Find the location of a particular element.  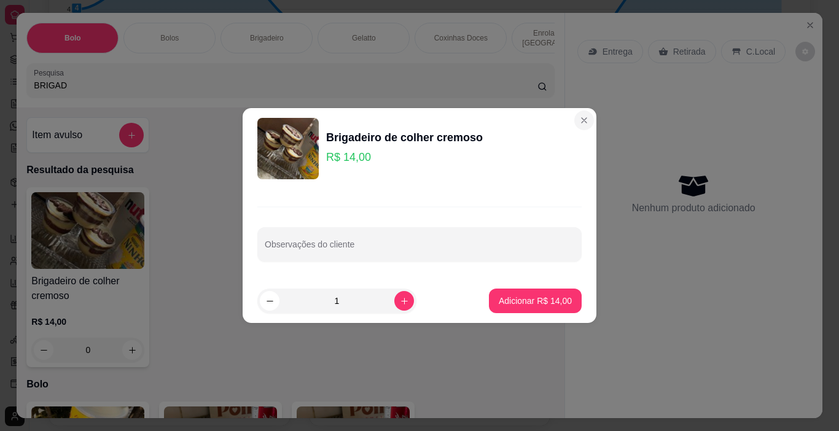

button: Close is located at coordinates (584, 120).